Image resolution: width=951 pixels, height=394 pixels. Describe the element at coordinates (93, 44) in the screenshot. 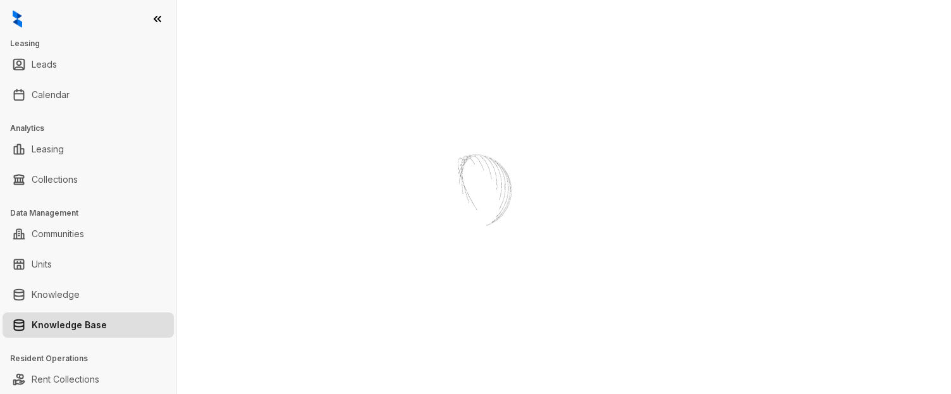

I see `h3: Leasing` at that location.